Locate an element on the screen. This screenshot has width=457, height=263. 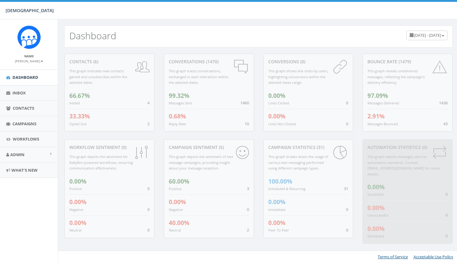
span: 66.67% is located at coordinates (80, 96).